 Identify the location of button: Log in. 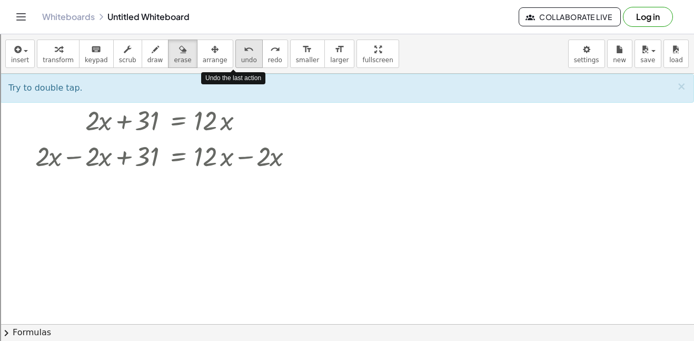
(648, 17).